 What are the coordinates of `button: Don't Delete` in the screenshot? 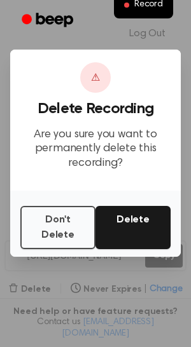 It's located at (58, 227).